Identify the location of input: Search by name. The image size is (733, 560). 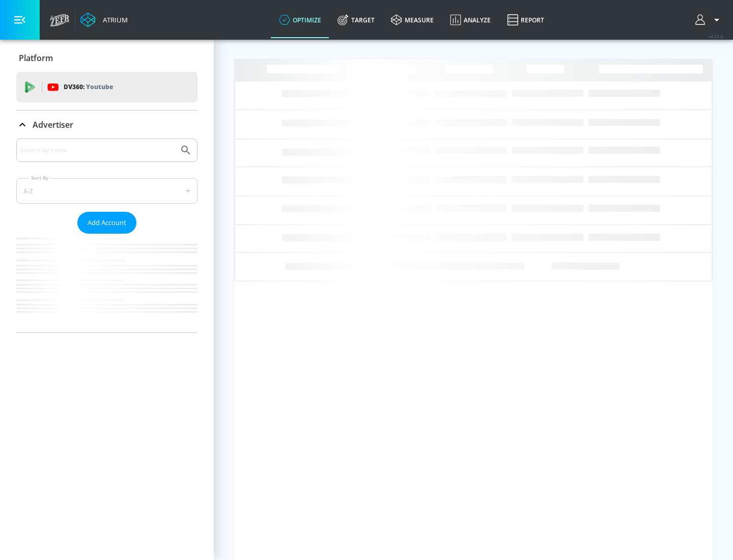
(98, 150).